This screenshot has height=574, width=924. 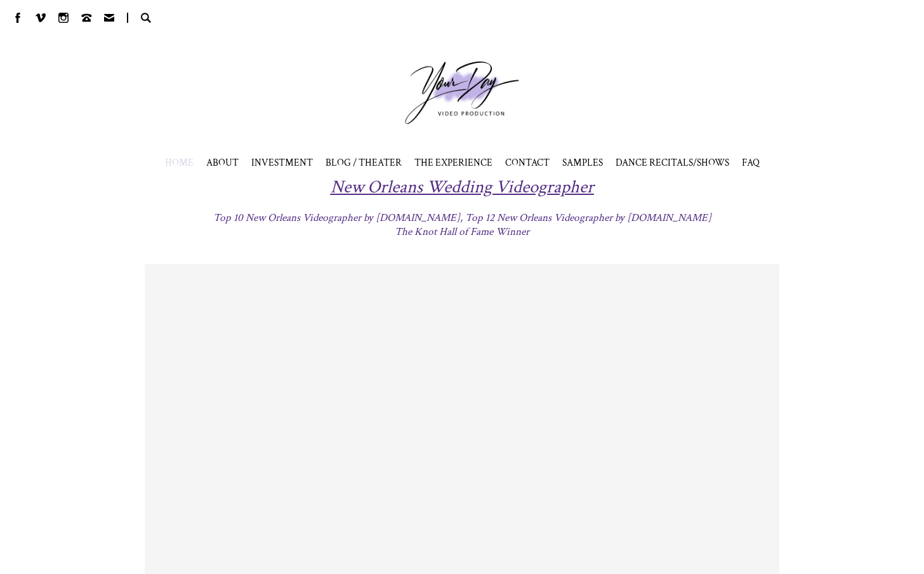 I want to click on span: CONTACT, so click(x=528, y=163).